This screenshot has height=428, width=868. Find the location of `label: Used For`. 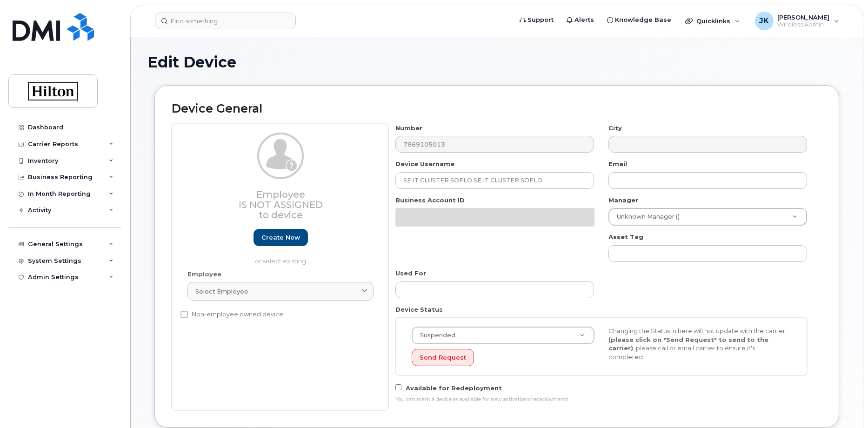

label: Used For is located at coordinates (411, 273).